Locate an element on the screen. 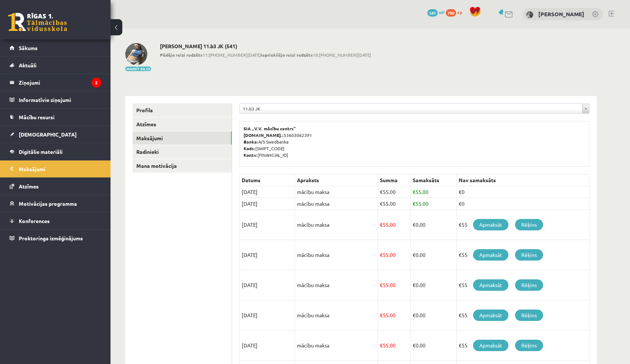  a: Konferences is located at coordinates (55, 221).